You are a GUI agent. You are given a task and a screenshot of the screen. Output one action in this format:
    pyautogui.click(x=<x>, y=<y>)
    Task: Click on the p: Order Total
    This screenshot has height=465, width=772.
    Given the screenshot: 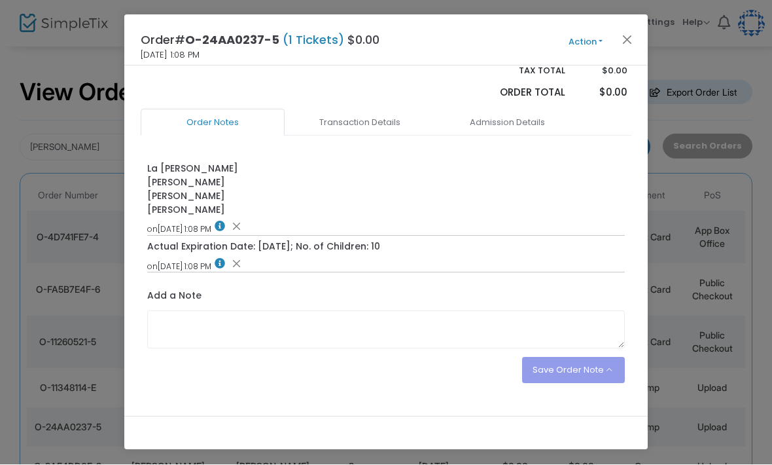 What is the action you would take?
    pyautogui.click(x=510, y=93)
    